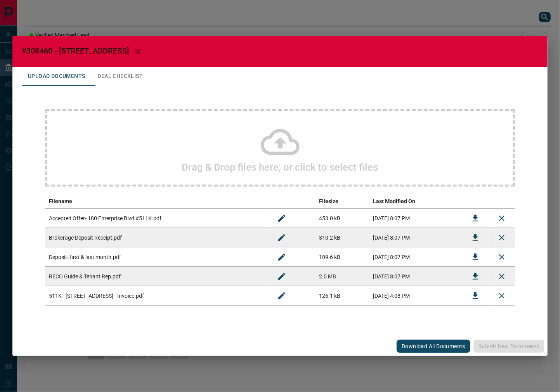 This screenshot has width=560, height=392. I want to click on button: Upload Documents, so click(57, 76).